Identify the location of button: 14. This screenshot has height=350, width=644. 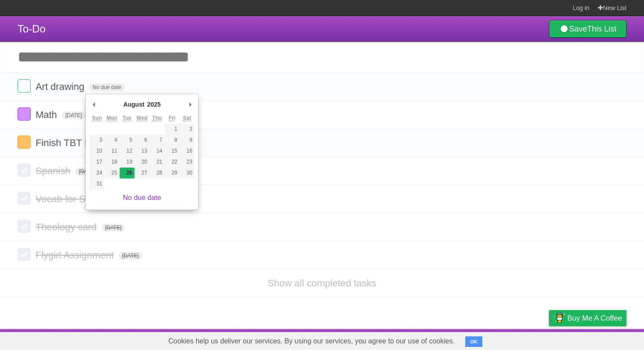
(157, 151).